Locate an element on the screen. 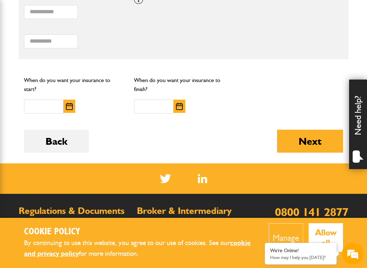 This screenshot has width=367, height=268. h2: Cookie Policy is located at coordinates (141, 232).